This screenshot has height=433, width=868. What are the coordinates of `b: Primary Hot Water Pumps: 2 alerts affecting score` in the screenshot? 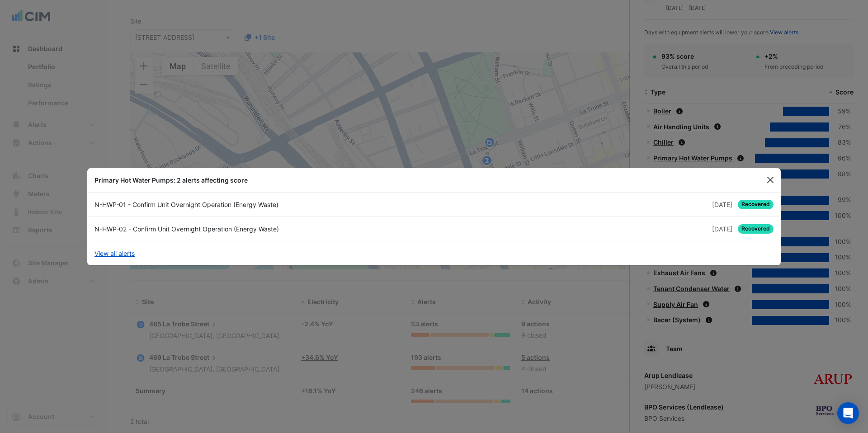 It's located at (171, 180).